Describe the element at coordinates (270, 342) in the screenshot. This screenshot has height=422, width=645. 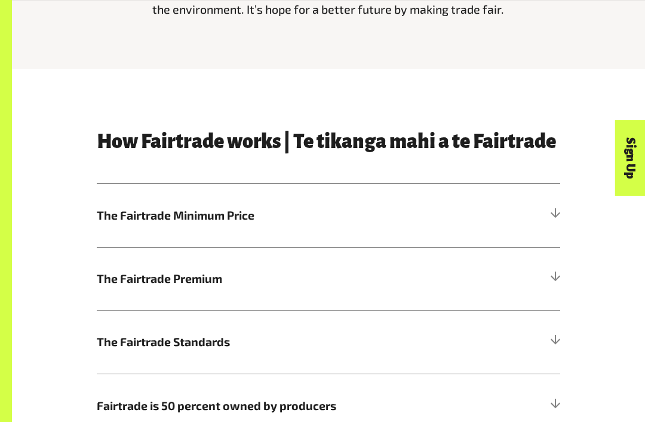
I see `span: The Fairtrade Standards` at that location.